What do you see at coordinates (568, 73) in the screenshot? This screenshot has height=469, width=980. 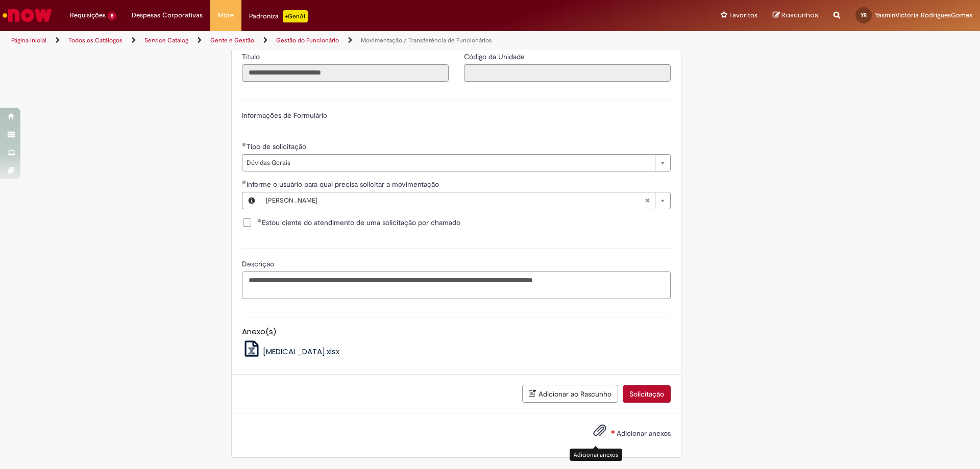 I see `input: Código da Unidade` at bounding box center [568, 73].